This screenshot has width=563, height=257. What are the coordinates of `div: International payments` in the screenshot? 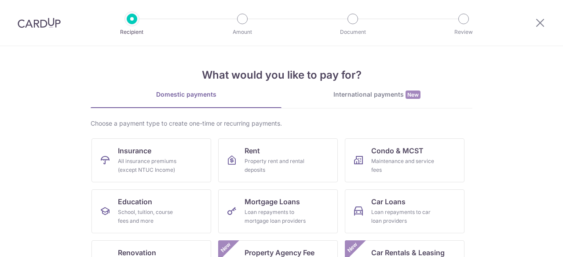 It's located at (377, 95).